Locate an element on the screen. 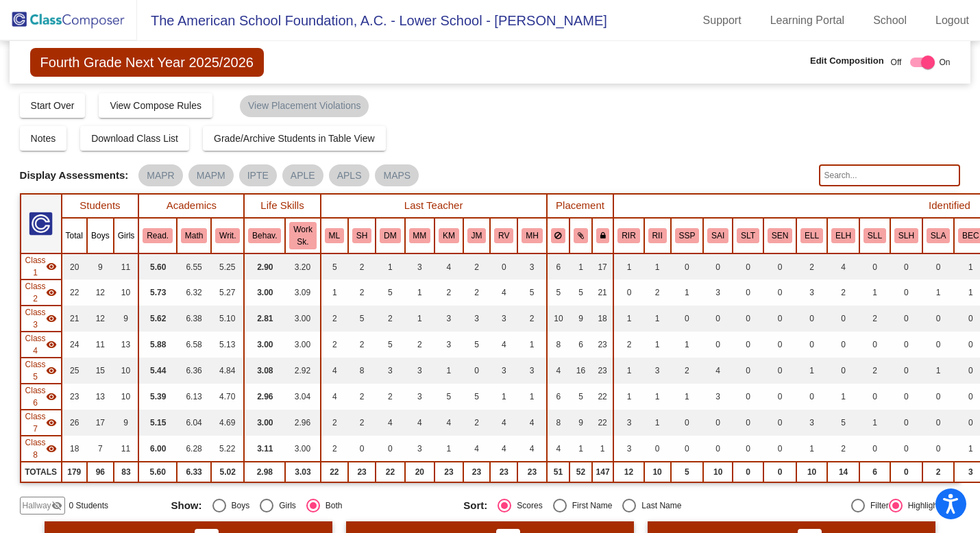  td: 3.20 is located at coordinates (302, 267).